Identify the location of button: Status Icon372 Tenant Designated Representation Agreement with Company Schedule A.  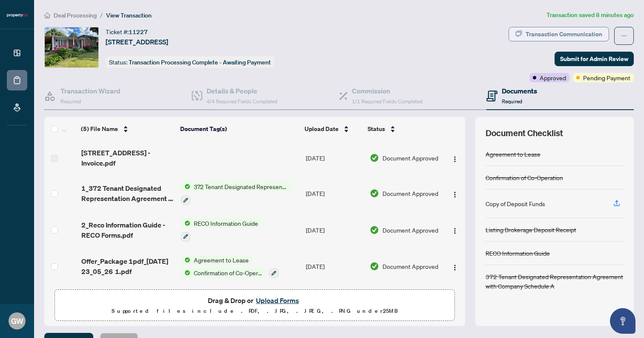
(236, 193).